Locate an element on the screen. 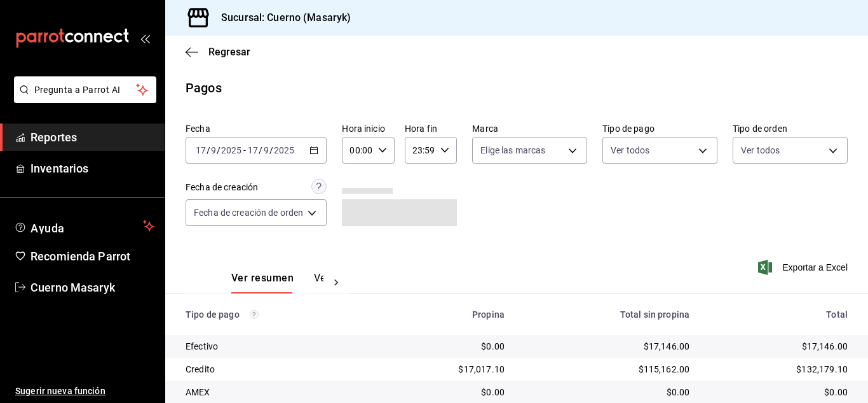 The image size is (868, 403). label: Tipo de pago is located at coordinates (659, 129).